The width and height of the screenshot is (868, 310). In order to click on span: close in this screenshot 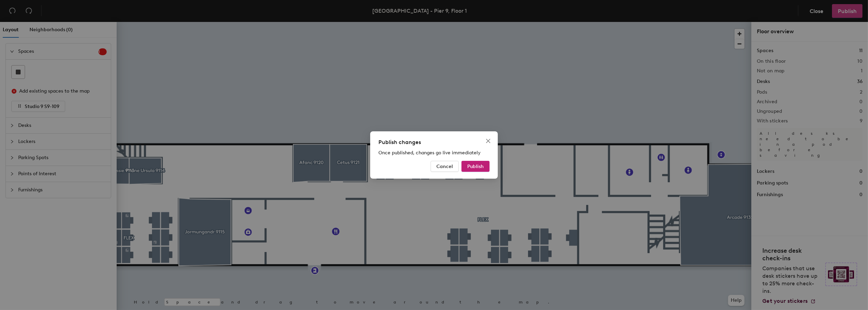, I will do `click(488, 141)`.